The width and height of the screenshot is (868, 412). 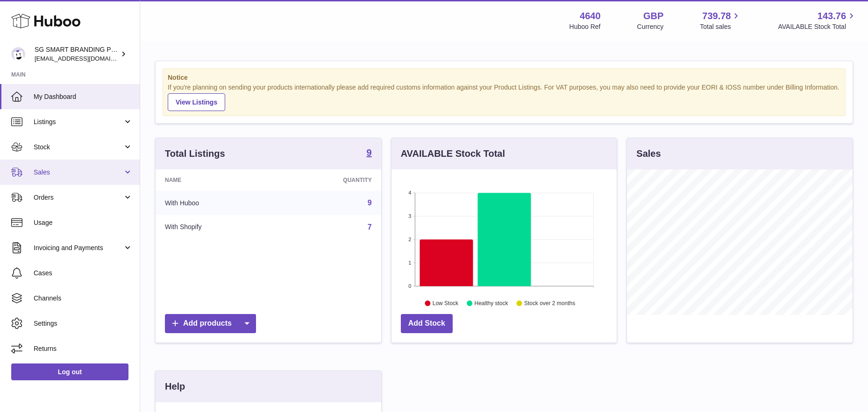 I want to click on a: 739.78 Total sales, so click(x=720, y=21).